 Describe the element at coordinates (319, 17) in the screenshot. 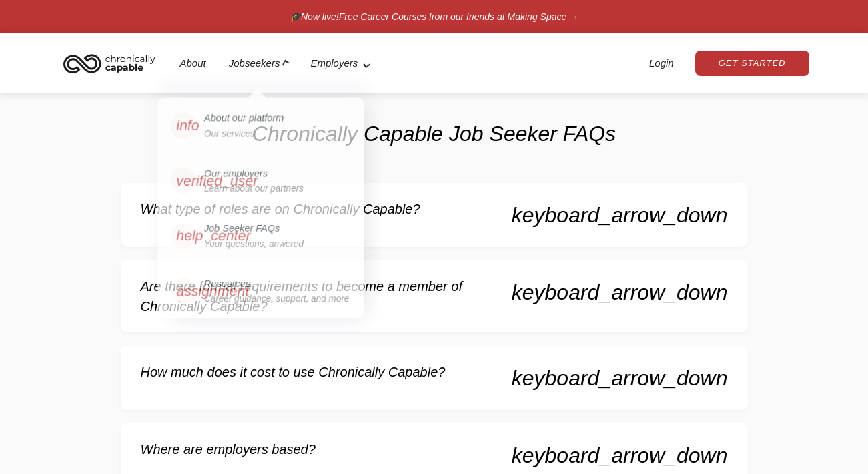

I see `em: Now live!` at that location.